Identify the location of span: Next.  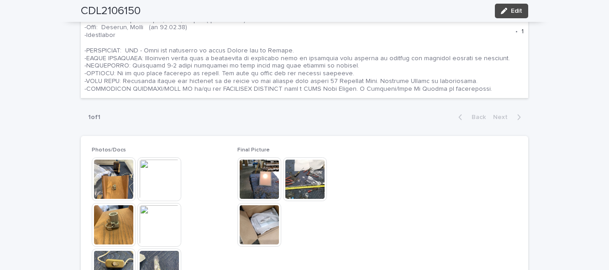
(503, 117).